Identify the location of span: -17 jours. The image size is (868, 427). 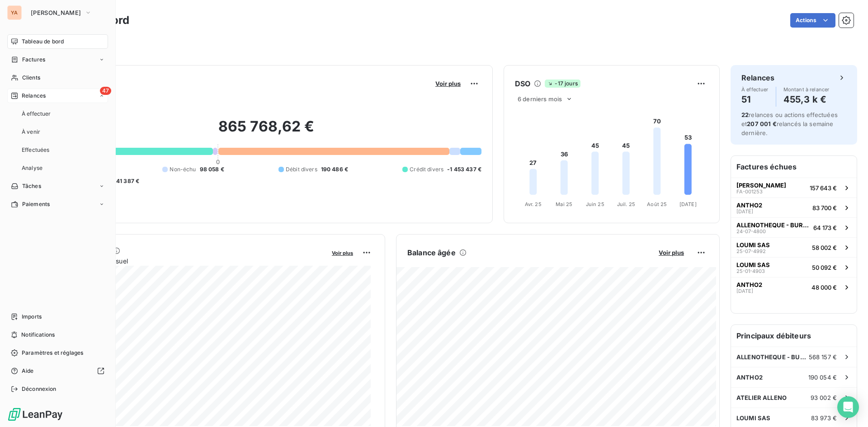
(562, 84).